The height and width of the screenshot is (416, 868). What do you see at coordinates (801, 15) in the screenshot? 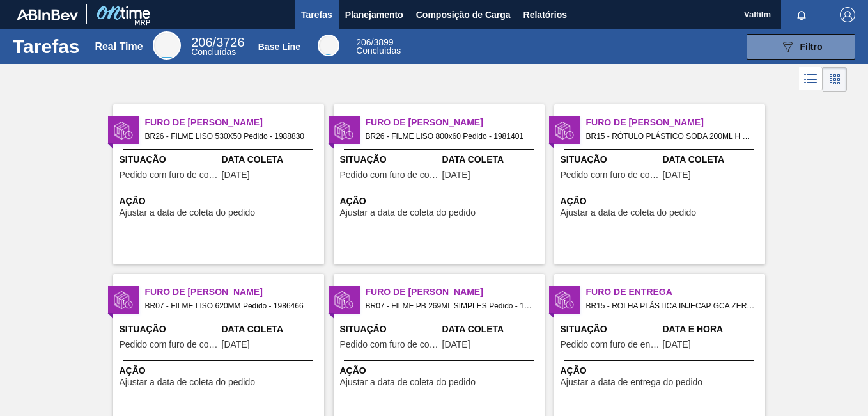
I see `button: Notificações` at bounding box center [801, 15].